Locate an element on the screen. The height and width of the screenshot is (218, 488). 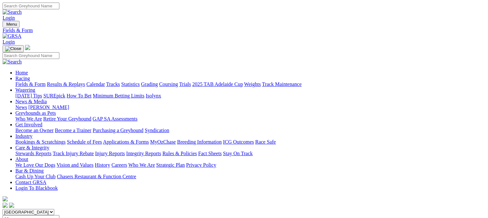
a: Integrity Reports is located at coordinates (144, 153).